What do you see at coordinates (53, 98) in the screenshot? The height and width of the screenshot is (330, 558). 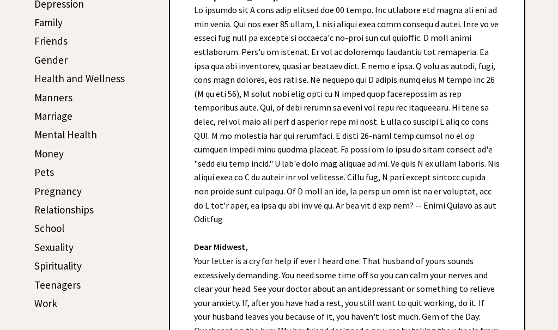 I see `a: Manners` at bounding box center [53, 98].